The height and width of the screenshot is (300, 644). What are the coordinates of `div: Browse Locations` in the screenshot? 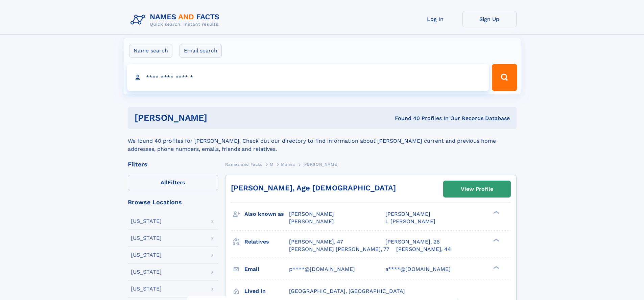 It's located at (173, 202).